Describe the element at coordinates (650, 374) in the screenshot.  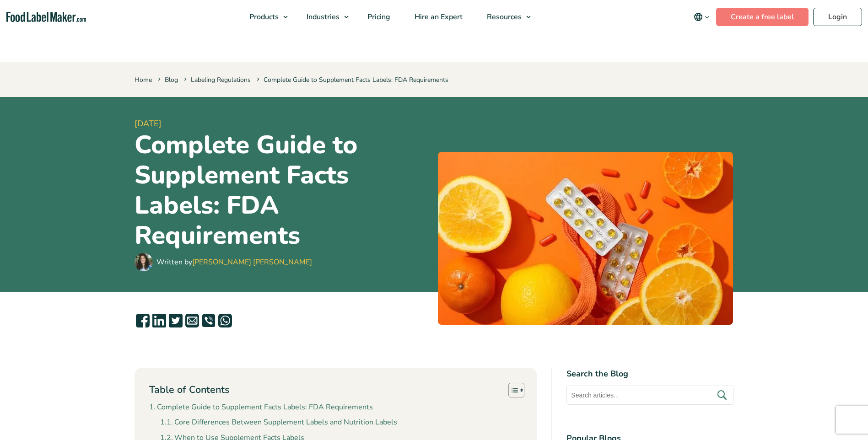
I see `h4: Search the Blog` at that location.